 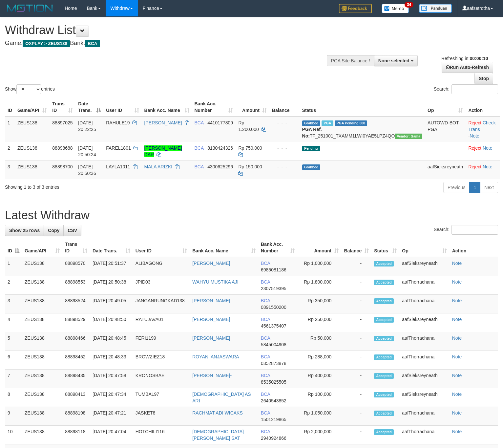 What do you see at coordinates (319, 285) in the screenshot?
I see `td: Rp 1,800,000` at bounding box center [319, 285].